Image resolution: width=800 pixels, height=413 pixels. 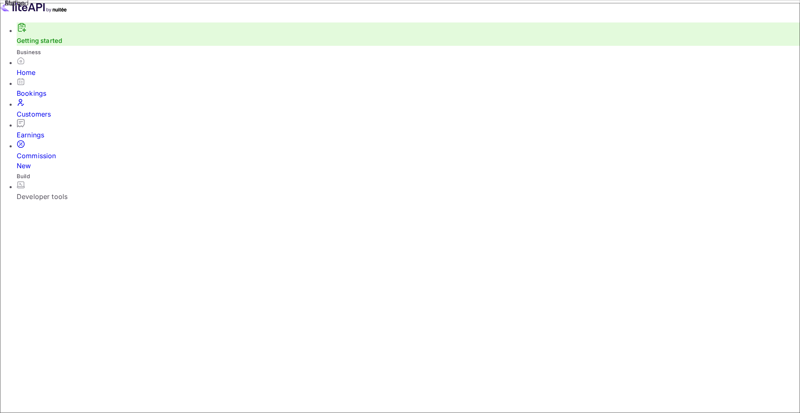 I want to click on a: Getting started, so click(x=39, y=40).